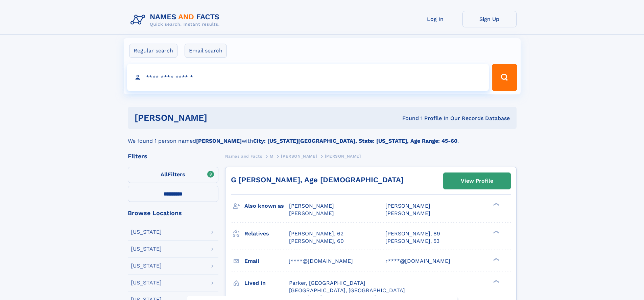  What do you see at coordinates (205, 51) in the screenshot?
I see `label: Email search` at bounding box center [205, 51].